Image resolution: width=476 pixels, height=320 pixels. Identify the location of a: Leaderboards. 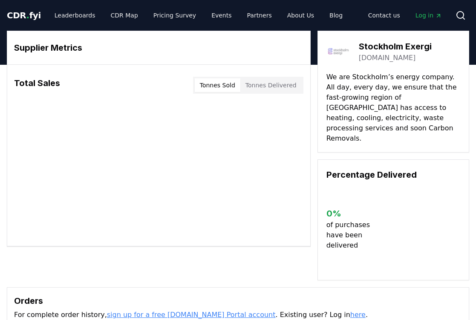
(75, 15).